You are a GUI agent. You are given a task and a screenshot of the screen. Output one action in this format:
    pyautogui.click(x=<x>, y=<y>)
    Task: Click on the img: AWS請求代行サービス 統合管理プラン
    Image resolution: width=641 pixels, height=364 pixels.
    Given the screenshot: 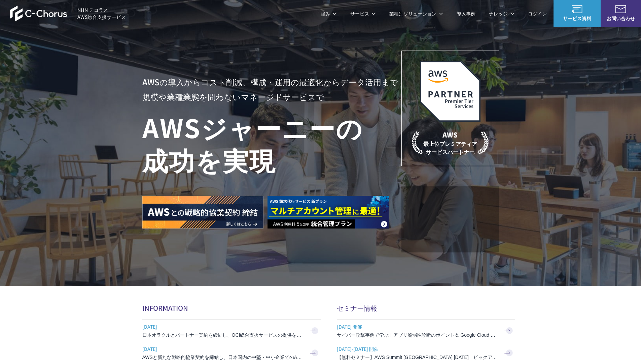 What is the action you would take?
    pyautogui.click(x=328, y=212)
    